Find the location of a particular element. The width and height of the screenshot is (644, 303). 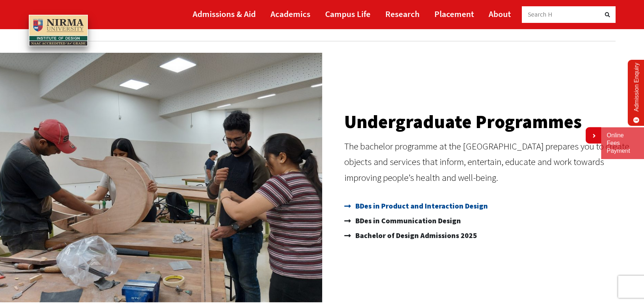

a: Online Fees Payment is located at coordinates (623, 143).